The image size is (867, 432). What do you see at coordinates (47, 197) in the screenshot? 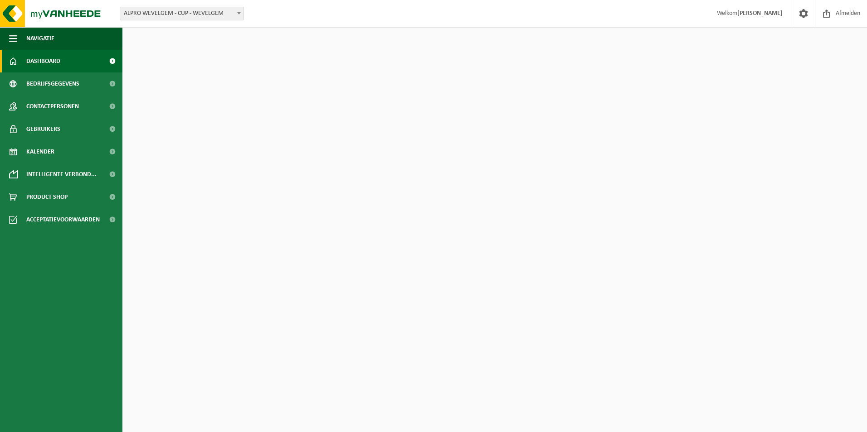
I see `span: Product Shop` at bounding box center [47, 197].